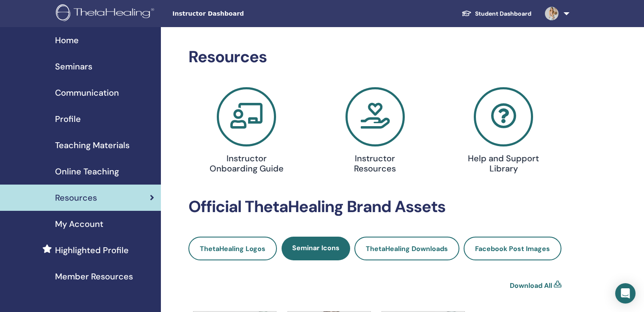 The width and height of the screenshot is (644, 312). What do you see at coordinates (74, 67) in the screenshot?
I see `span: Seminars` at bounding box center [74, 67].